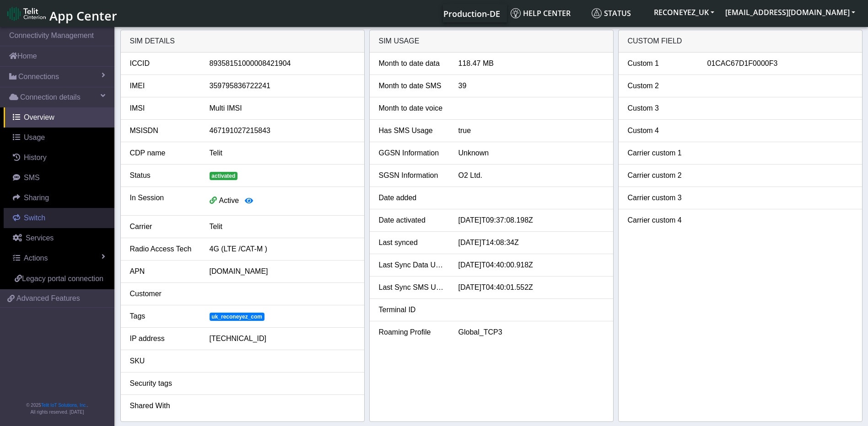 The height and width of the screenshot is (426, 868). I want to click on span: Status, so click(611, 13).